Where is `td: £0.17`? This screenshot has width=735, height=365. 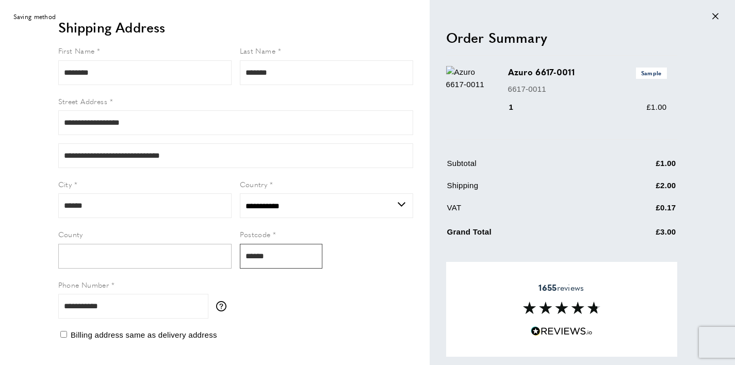
td: £0.17 is located at coordinates (640, 211).